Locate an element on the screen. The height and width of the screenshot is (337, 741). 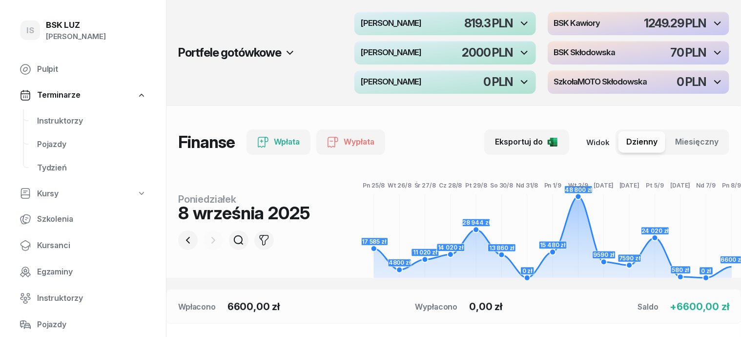
h2: Portfele gotówkowe is located at coordinates (229, 53).